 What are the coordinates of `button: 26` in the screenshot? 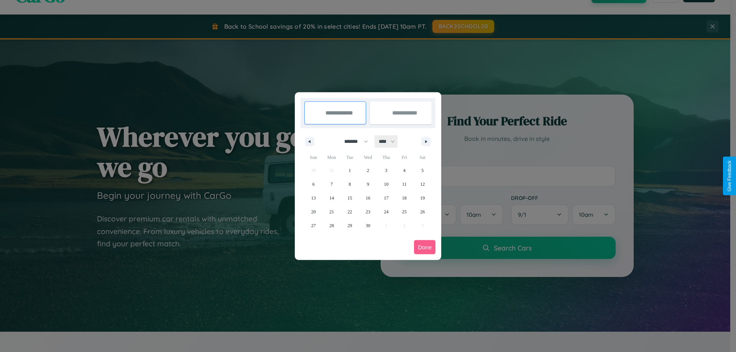 It's located at (422, 212).